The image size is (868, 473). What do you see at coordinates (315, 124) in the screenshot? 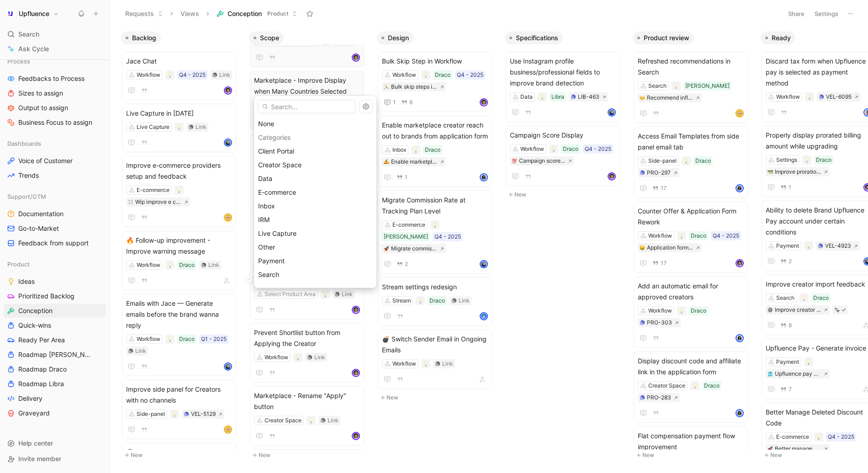
I see `div: None` at bounding box center [315, 124].